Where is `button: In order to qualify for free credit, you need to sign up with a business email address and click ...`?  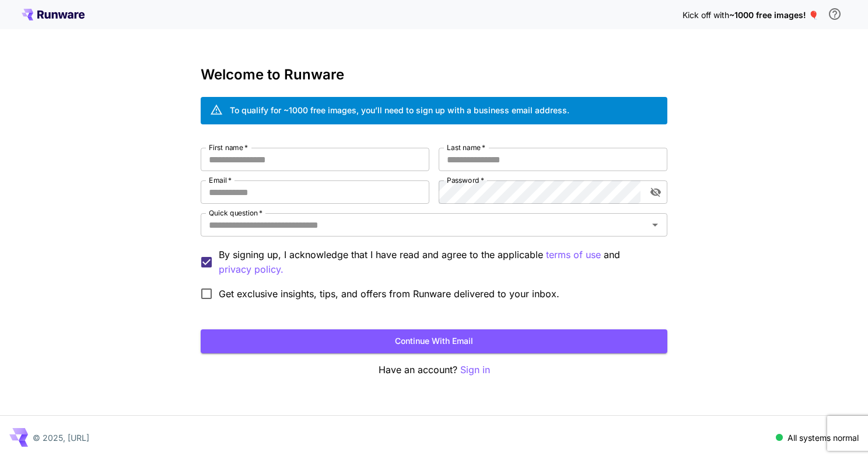
button: In order to qualify for free credit, you need to sign up with a business email address and click ... is located at coordinates (835, 14).